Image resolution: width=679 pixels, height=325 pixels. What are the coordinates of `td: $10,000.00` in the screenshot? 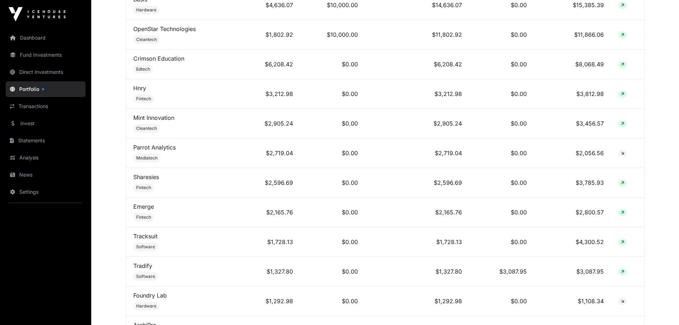 It's located at (333, 35).